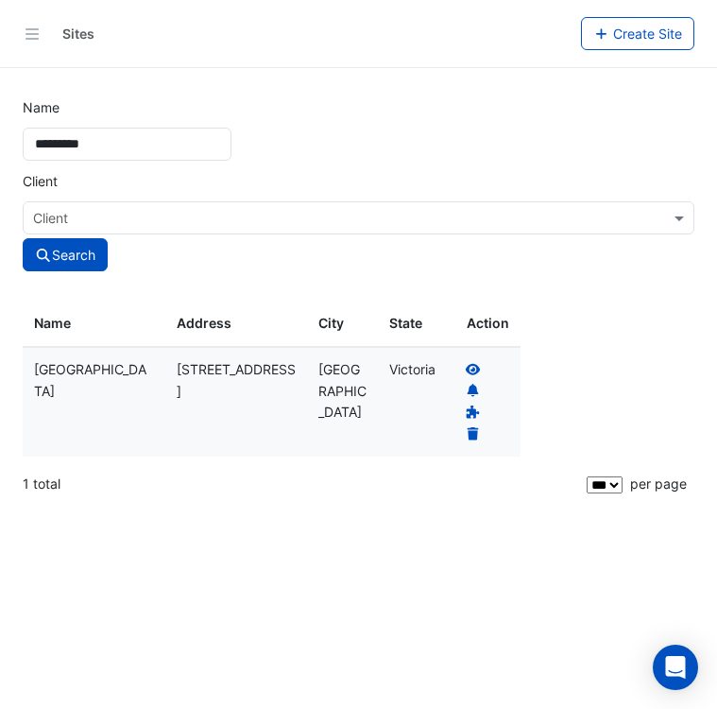  What do you see at coordinates (405, 322) in the screenshot?
I see `span: State` at bounding box center [405, 322].